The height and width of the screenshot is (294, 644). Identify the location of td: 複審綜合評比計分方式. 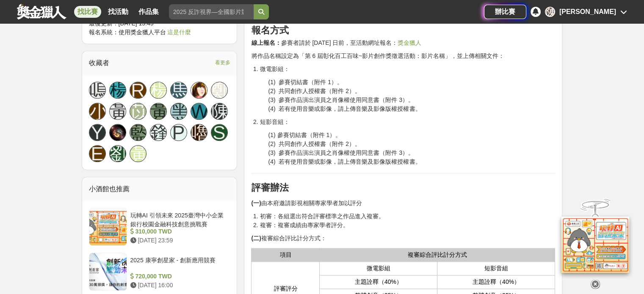
(437, 255).